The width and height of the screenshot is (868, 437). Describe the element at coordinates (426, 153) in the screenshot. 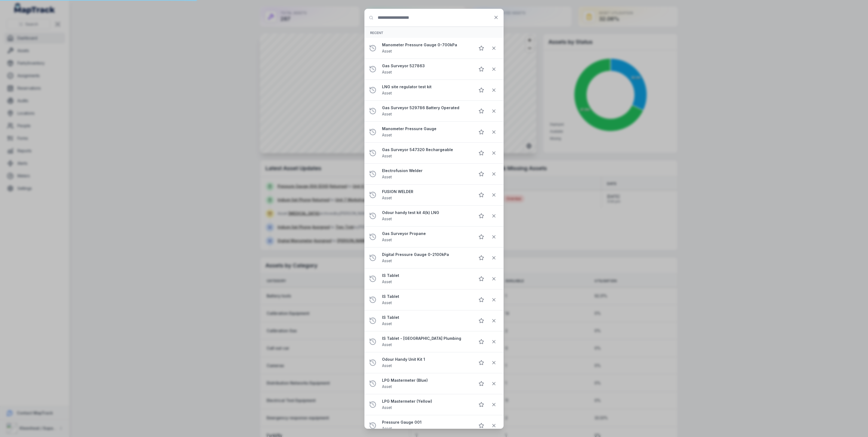

I see `a: Gas Surveyor 547320 RechargeableAsset` at that location.